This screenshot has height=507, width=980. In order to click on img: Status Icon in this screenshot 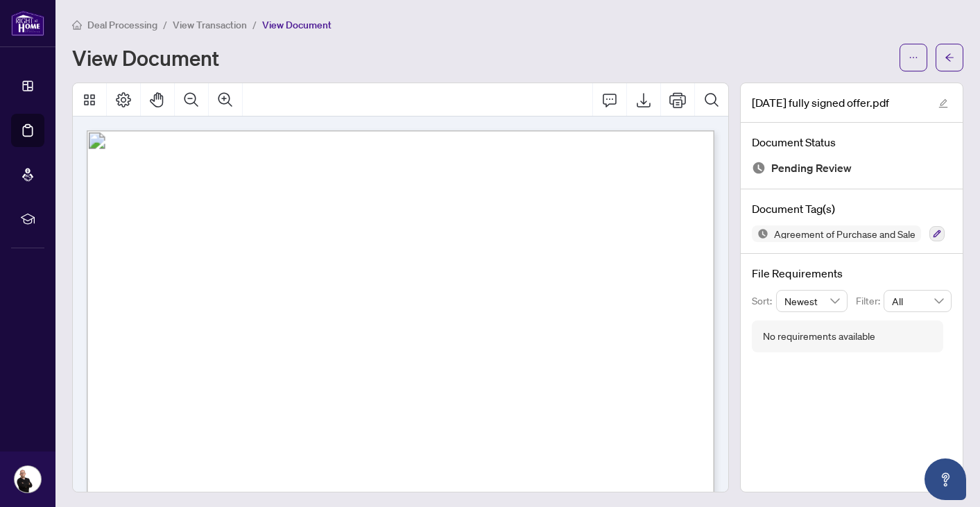, I will do `click(761, 234)`.